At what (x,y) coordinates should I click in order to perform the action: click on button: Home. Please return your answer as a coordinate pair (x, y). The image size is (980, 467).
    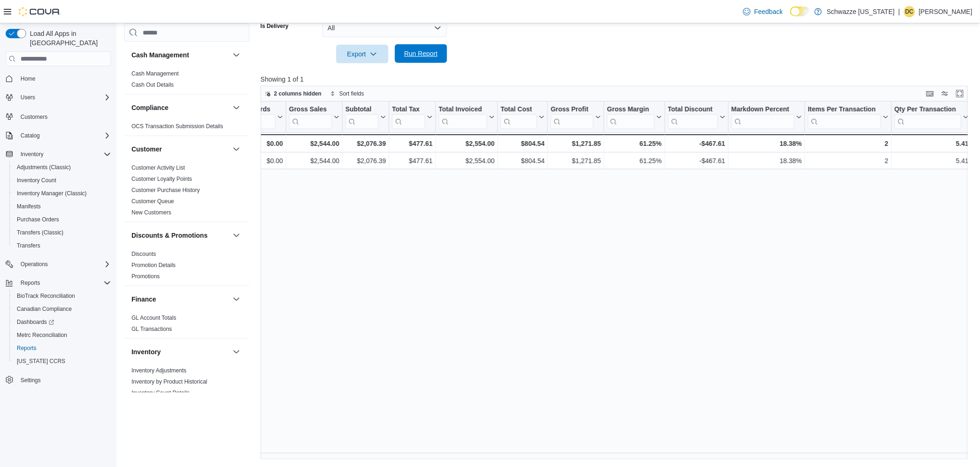
    Looking at the image, I should click on (58, 79).